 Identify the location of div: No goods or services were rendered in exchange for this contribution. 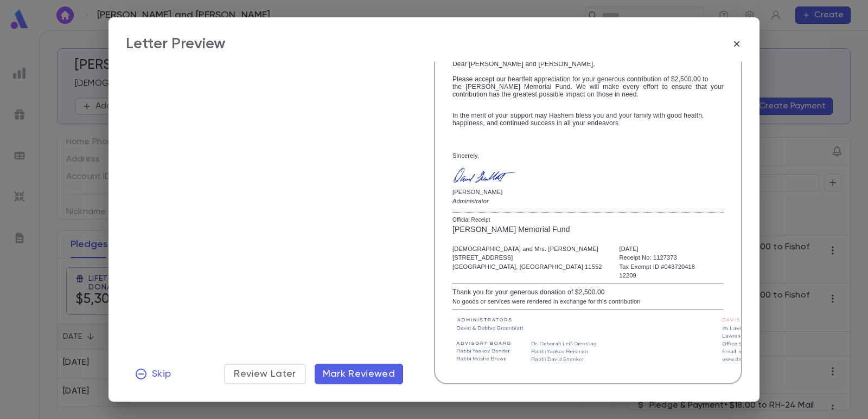
(588, 301).